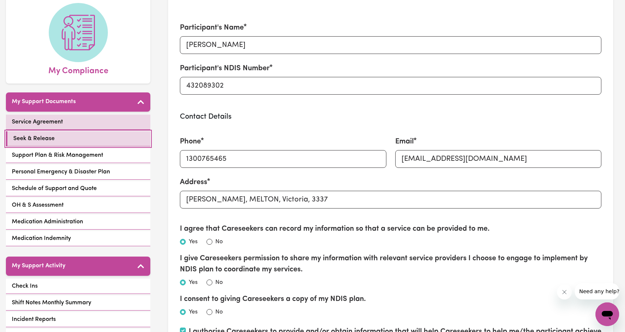  What do you see at coordinates (78, 205) in the screenshot?
I see `a: OH & S Assessment` at bounding box center [78, 205].